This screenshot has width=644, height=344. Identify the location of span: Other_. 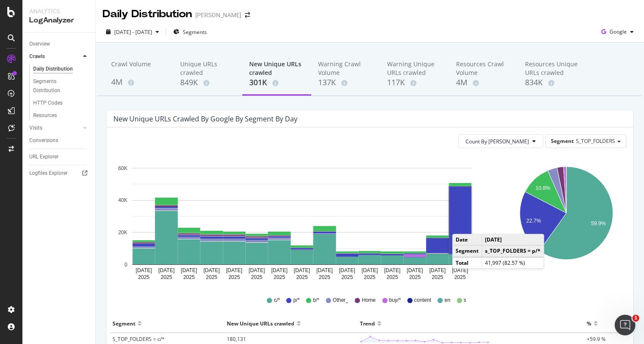
(341, 300).